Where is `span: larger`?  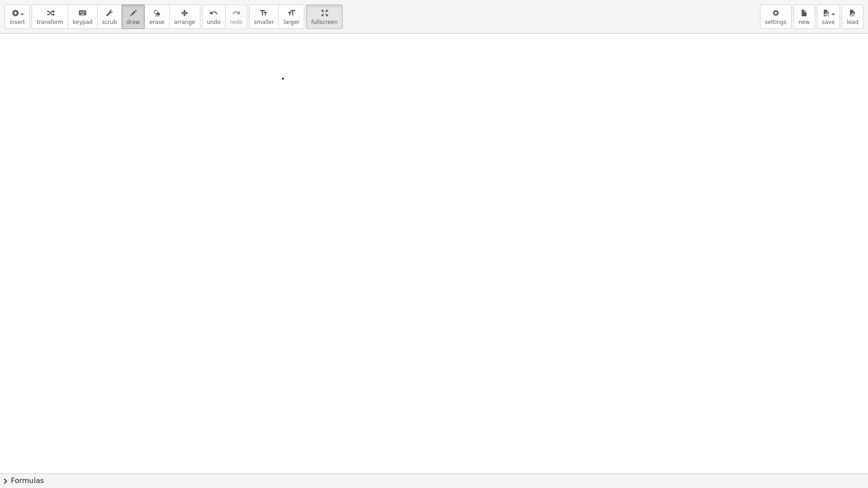
span: larger is located at coordinates (291, 22).